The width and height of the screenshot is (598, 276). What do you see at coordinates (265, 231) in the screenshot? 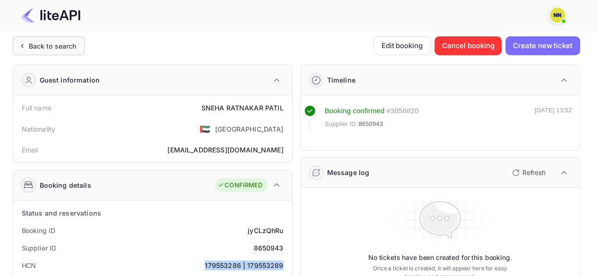
I see `div: jyCLzQhRu` at bounding box center [265, 231].